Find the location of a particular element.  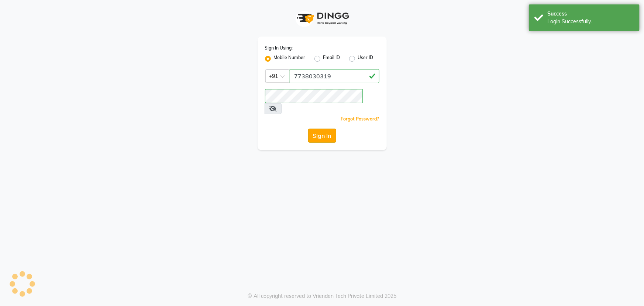

button: Sign In is located at coordinates (322, 136).